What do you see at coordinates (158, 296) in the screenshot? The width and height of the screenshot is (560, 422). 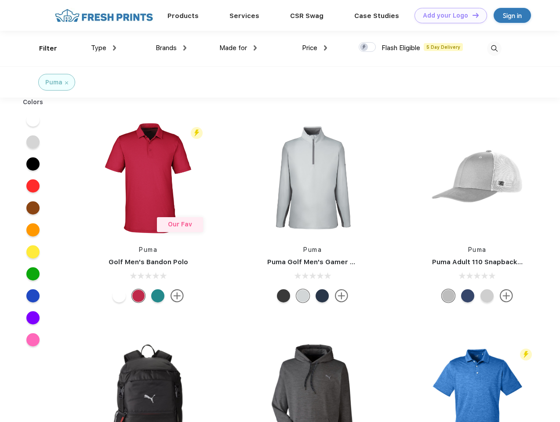 I see `div: Green Lagoon` at bounding box center [158, 296].